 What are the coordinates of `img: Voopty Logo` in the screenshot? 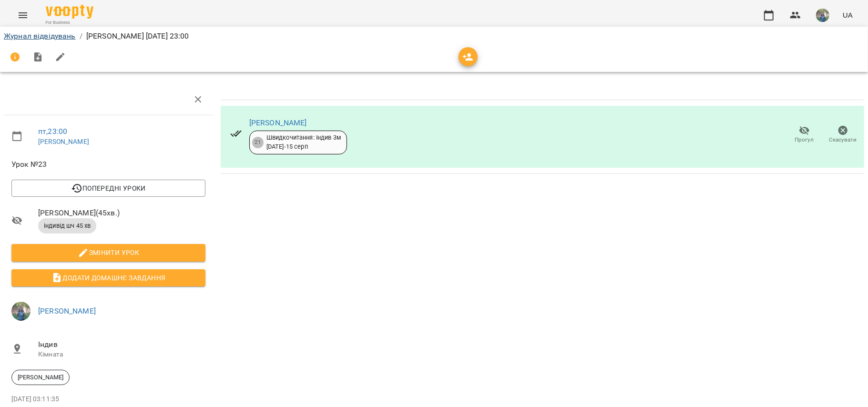 It's located at (69, 11).